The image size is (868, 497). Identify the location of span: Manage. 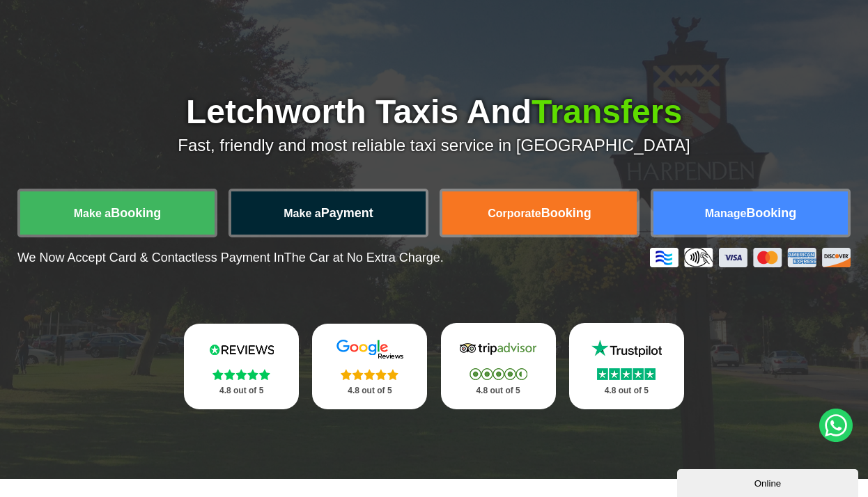
(727, 213).